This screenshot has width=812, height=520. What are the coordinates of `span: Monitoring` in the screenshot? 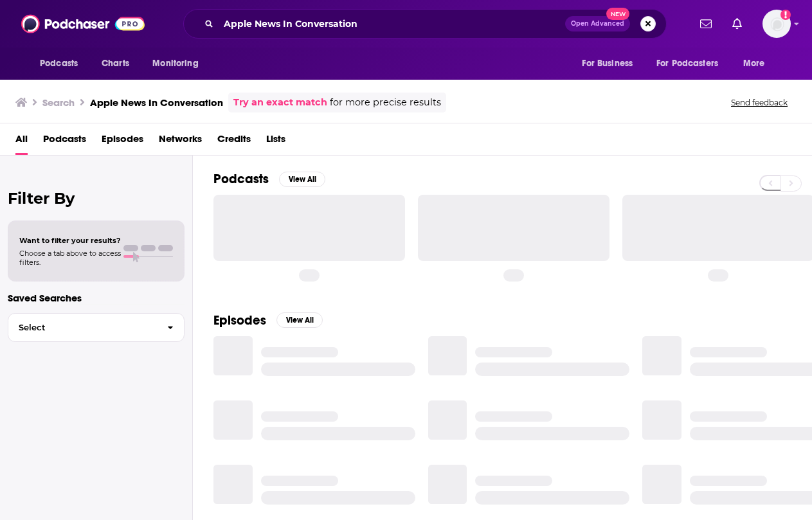 It's located at (175, 64).